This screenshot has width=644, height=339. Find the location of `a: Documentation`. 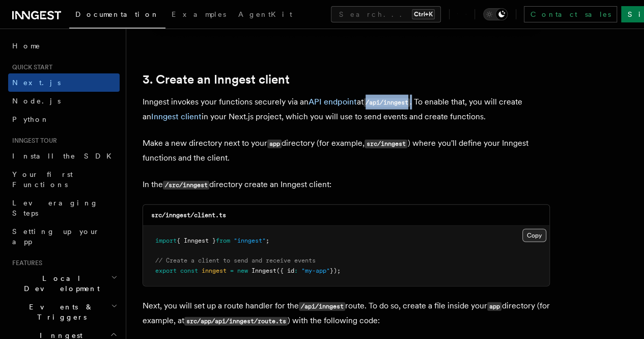

a: Documentation is located at coordinates (117, 16).